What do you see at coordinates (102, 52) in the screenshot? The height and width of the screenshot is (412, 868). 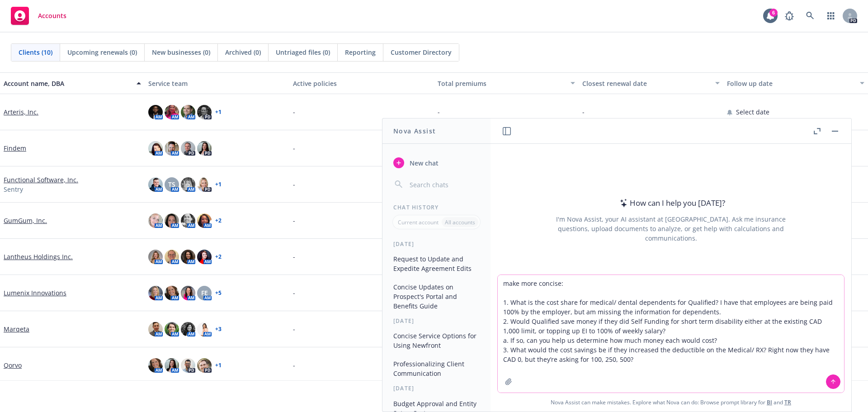 I see `span: Upcoming renewals (0)` at bounding box center [102, 52].